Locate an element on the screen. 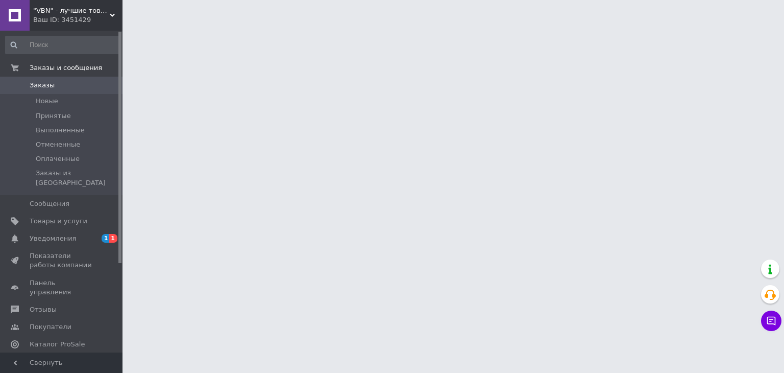  button: Чат с покупателем is located at coordinates (772, 321).